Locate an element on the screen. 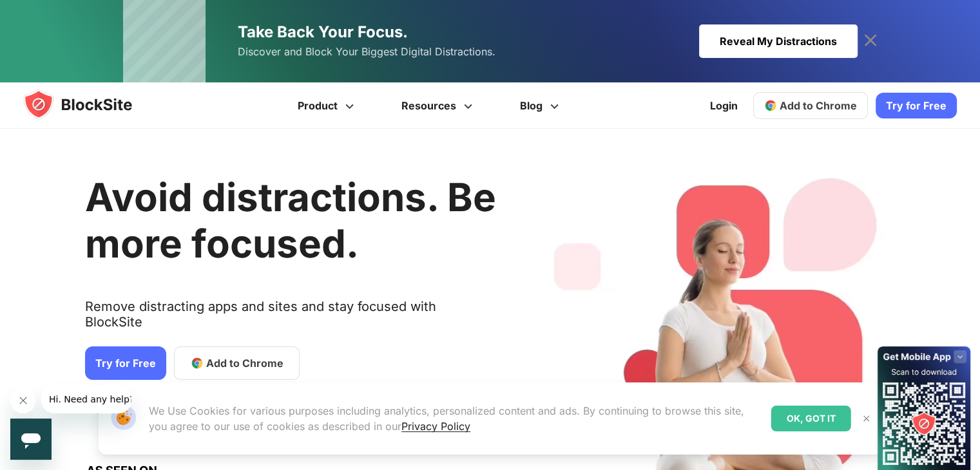 Image resolution: width=980 pixels, height=470 pixels. a: Blog is located at coordinates (541, 105).